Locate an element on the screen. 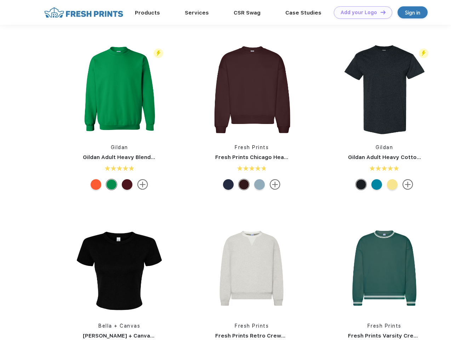 This screenshot has height=340, width=451. a: Bella + Canvas is located at coordinates (119, 326).